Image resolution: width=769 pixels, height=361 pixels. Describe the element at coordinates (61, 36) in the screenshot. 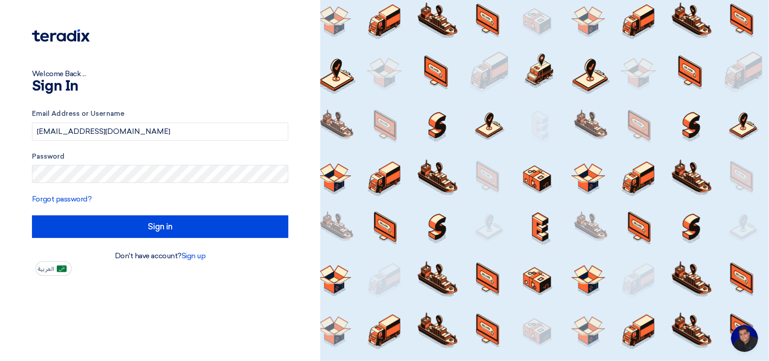

I see `img: Teradix logo` at that location.